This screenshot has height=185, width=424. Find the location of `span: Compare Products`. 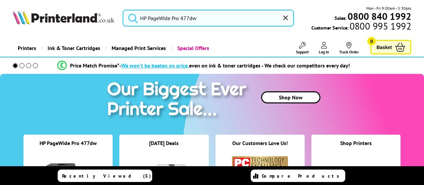

span: Compare Products is located at coordinates (302, 176).